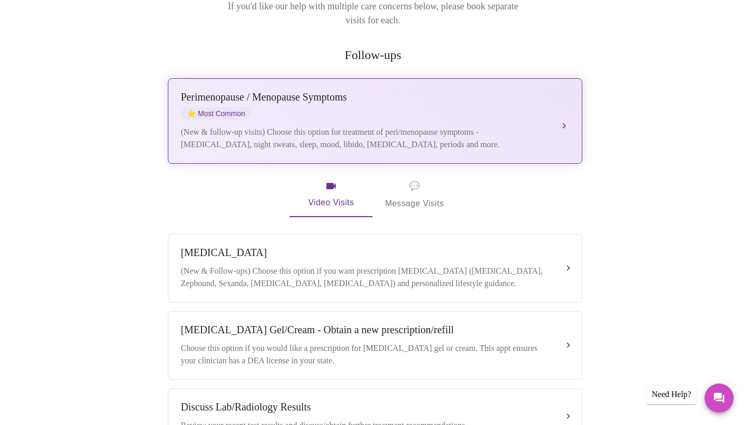  I want to click on span: Message Visits, so click(415, 195).